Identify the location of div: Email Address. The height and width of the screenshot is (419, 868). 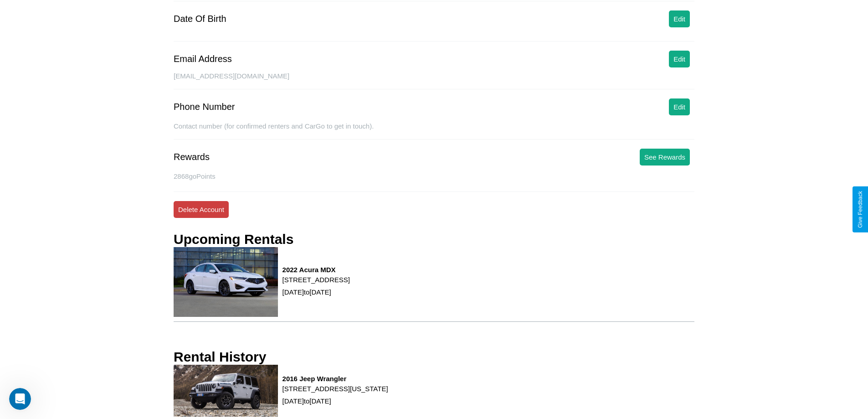
(203, 59).